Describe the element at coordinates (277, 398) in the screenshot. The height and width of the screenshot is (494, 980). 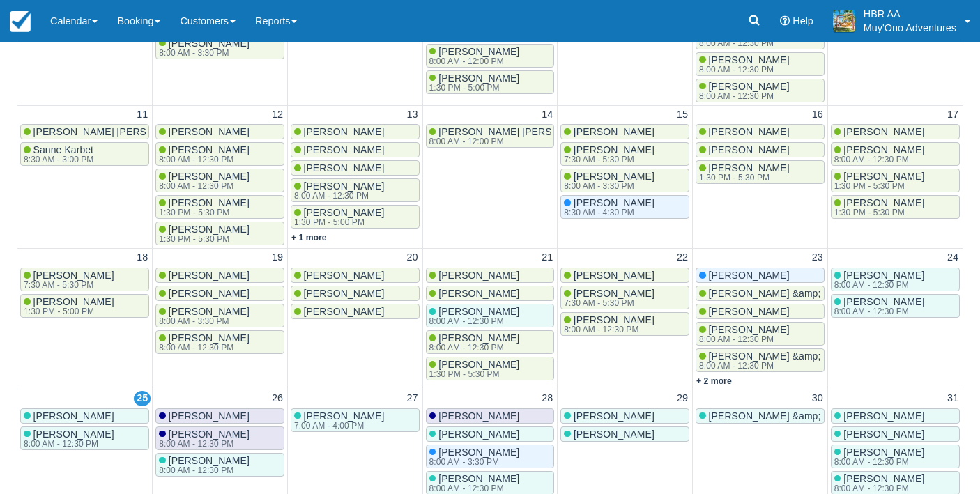
I see `a: 26` at that location.